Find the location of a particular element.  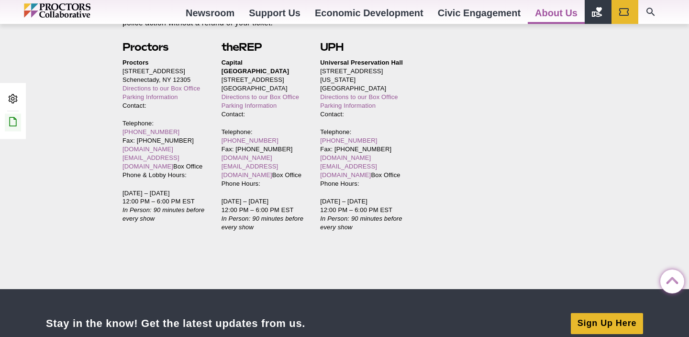

a: Back to Top is located at coordinates (670, 280).